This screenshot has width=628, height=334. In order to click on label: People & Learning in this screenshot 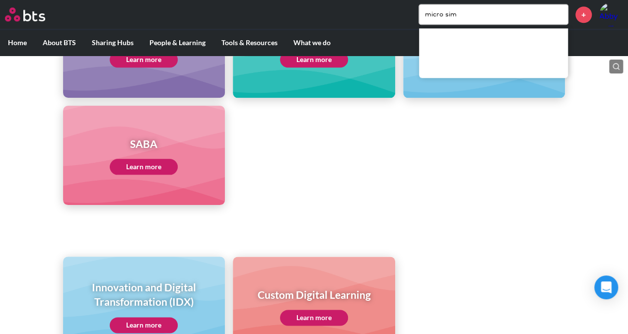, I will do `click(177, 43)`.